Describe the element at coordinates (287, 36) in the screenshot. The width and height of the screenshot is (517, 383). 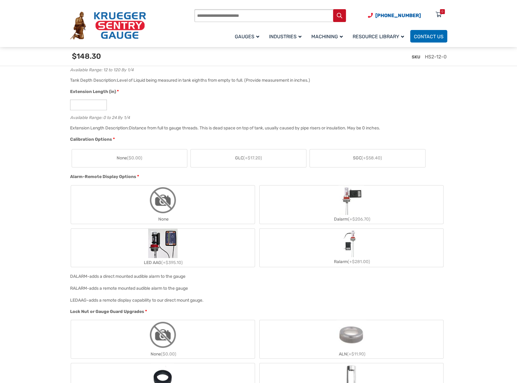
I see `a: Industries` at that location.